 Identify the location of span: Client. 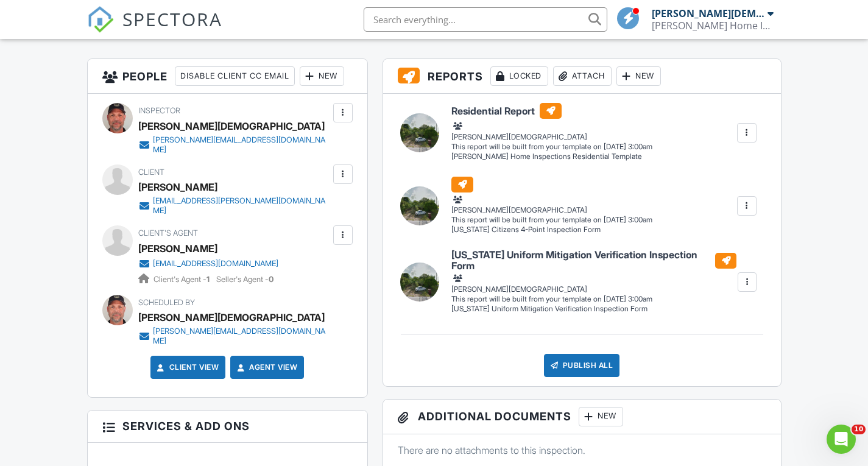
(151, 172).